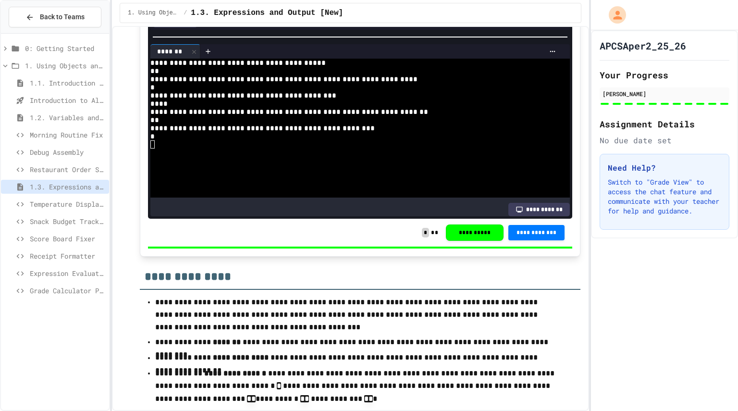 This screenshot has width=738, height=411. I want to click on span: Snack Budget Tracker, so click(67, 221).